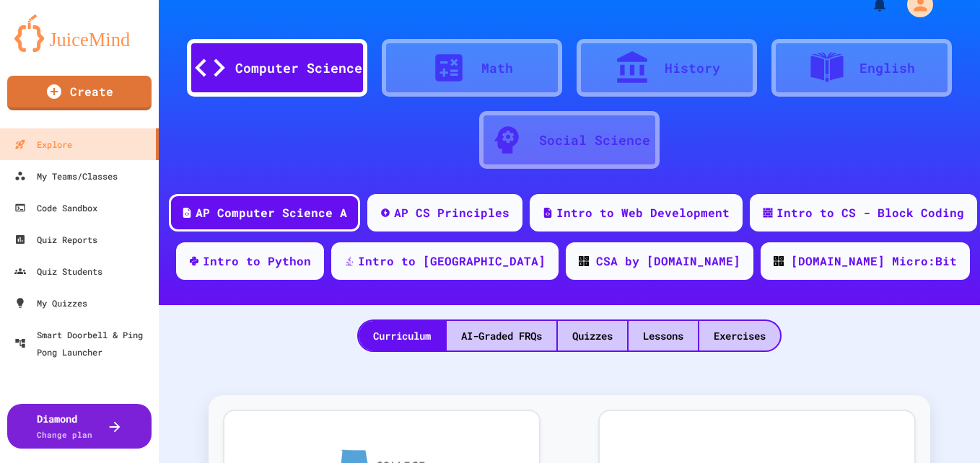 The width and height of the screenshot is (980, 463). I want to click on div: AI-Graded FRQs, so click(502, 335).